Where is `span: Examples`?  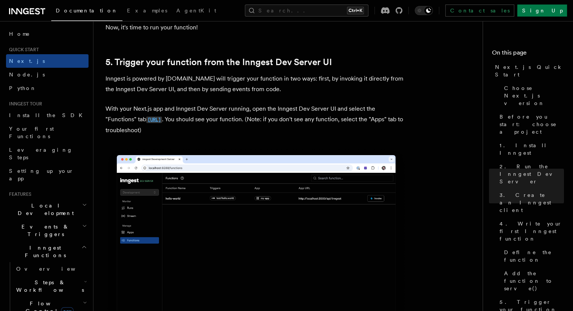
span: Examples is located at coordinates (147, 11).